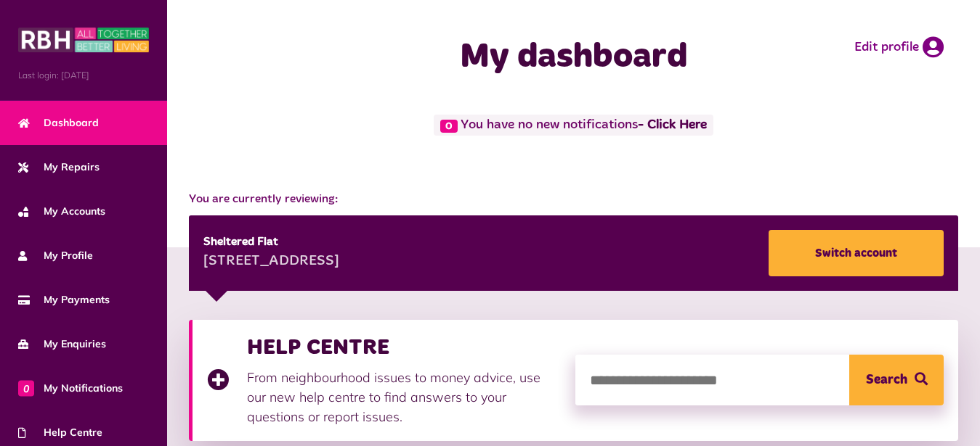 This screenshot has width=980, height=446. Describe the element at coordinates (573, 199) in the screenshot. I see `span: You are currently reviewing:` at that location.